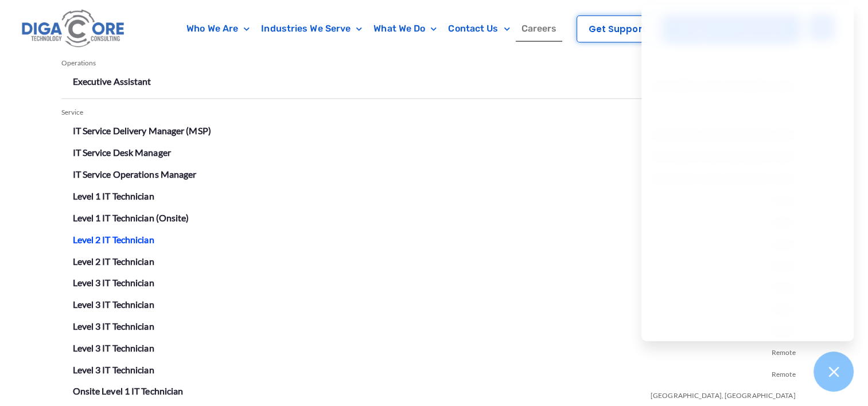  Describe the element at coordinates (372, 29) in the screenshot. I see `nav: Menu` at that location.